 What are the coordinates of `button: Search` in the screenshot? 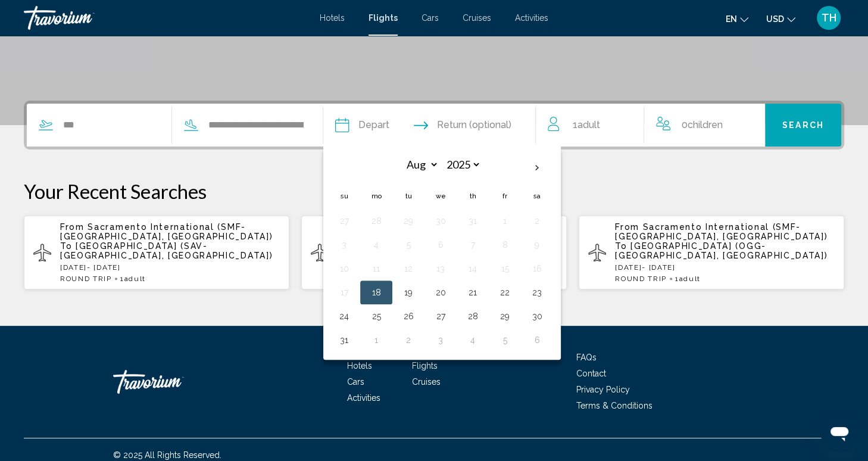 It's located at (803, 125).